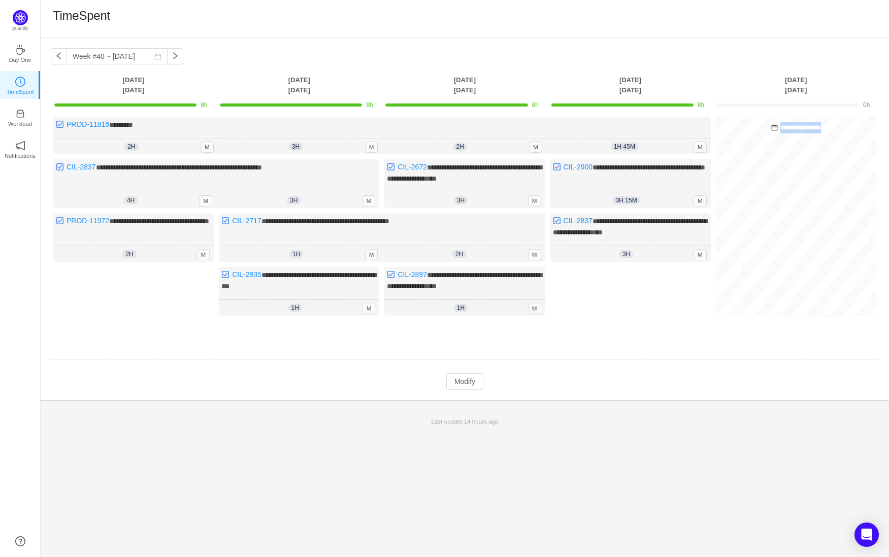  I want to click on a: CIL-2672, so click(412, 167).